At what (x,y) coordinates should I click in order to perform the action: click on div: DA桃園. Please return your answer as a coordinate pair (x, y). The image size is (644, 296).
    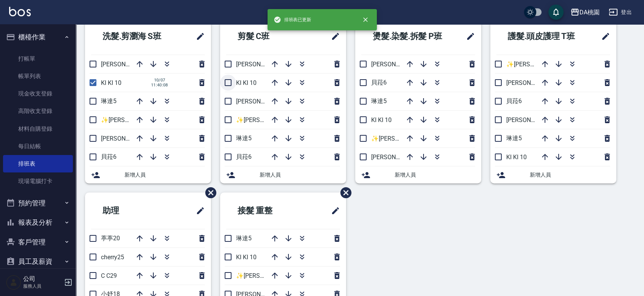
    Looking at the image, I should click on (590, 12).